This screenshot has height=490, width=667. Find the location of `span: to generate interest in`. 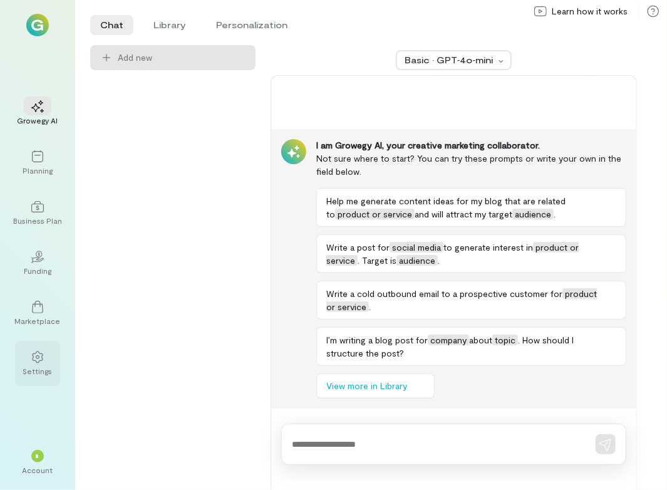

span: to generate interest in is located at coordinates (488, 247).